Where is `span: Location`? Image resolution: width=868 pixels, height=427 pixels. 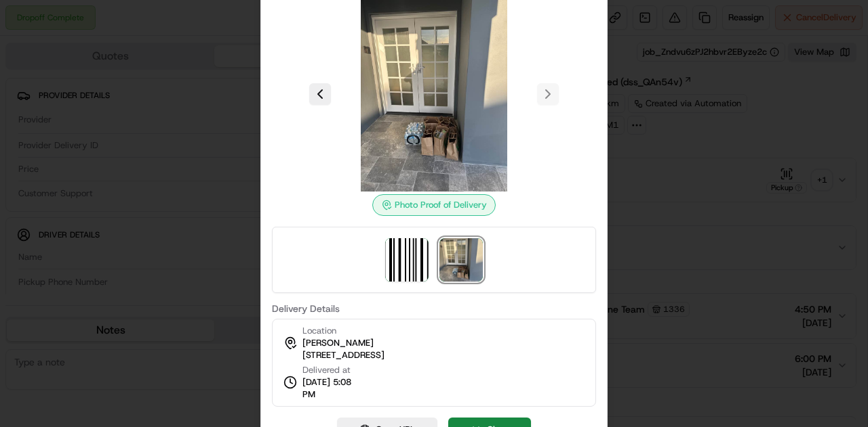 span: Location is located at coordinates (319, 331).